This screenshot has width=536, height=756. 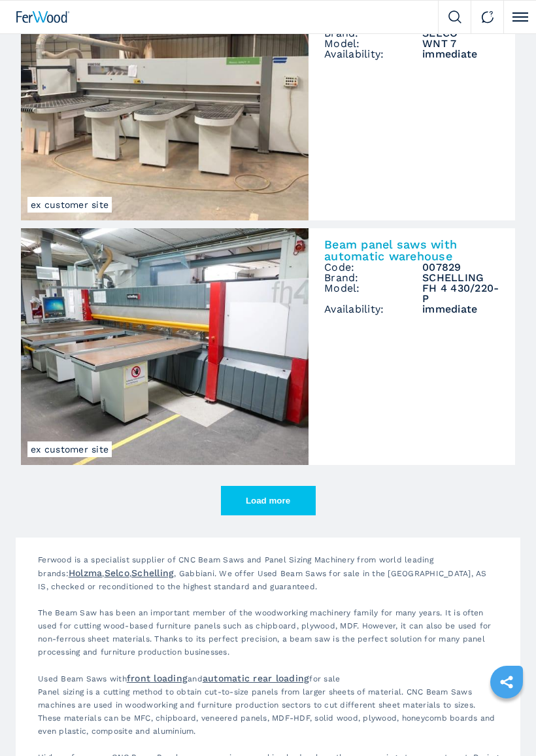 What do you see at coordinates (373, 278) in the screenshot?
I see `span: Brand:` at bounding box center [373, 278].